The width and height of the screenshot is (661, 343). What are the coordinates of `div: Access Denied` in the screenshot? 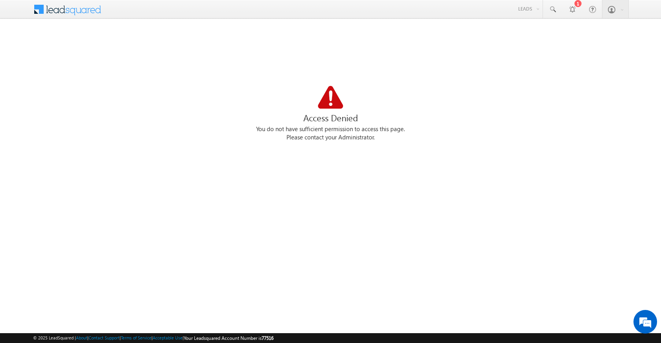 It's located at (330, 118).